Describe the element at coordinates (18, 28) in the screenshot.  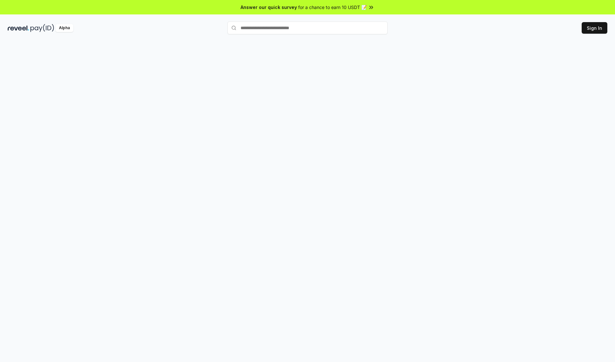
I see `img: reveel_dark` at that location.